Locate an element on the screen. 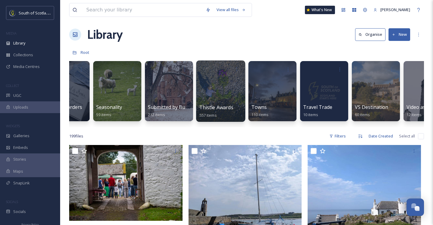 Image resolution: width=433 pixels, height=225 pixels. button: Organise is located at coordinates (371, 34).